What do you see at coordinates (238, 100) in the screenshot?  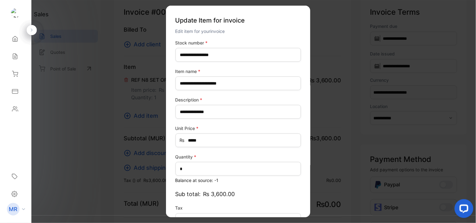 I see `label: Description` at bounding box center [238, 100].